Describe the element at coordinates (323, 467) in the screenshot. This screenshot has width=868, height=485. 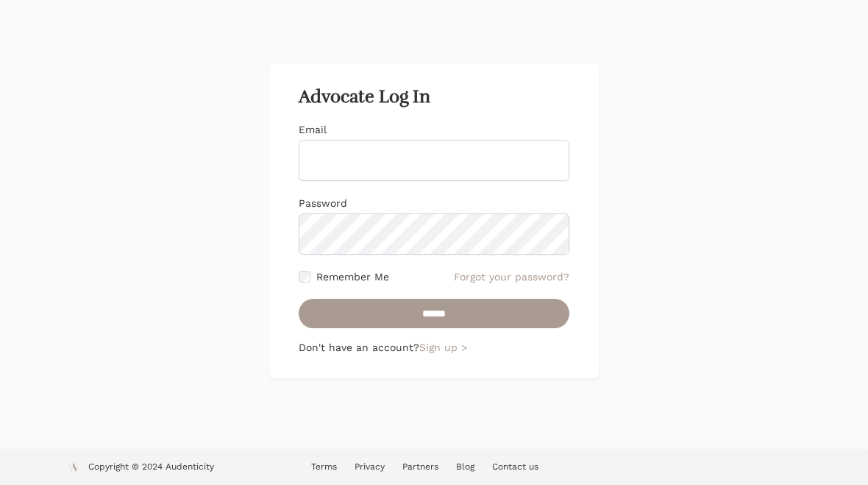
I see `a: Terms` at that location.